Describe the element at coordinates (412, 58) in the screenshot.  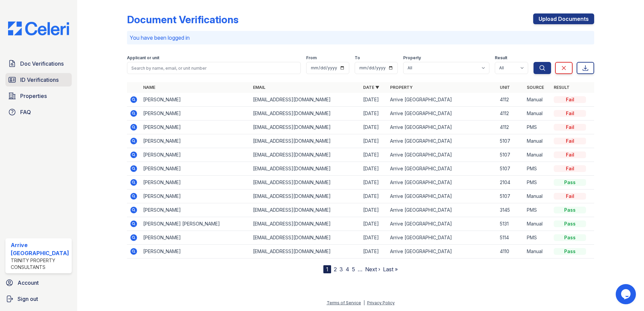
I see `label: Property` at that location.